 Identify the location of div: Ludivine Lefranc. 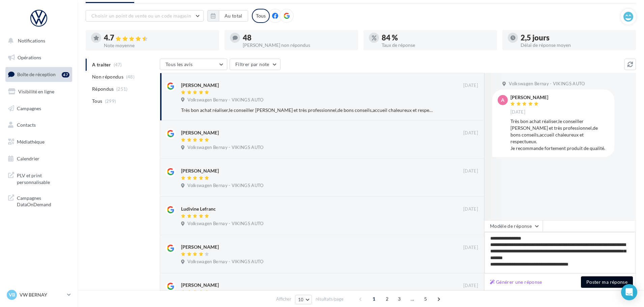
(198, 209).